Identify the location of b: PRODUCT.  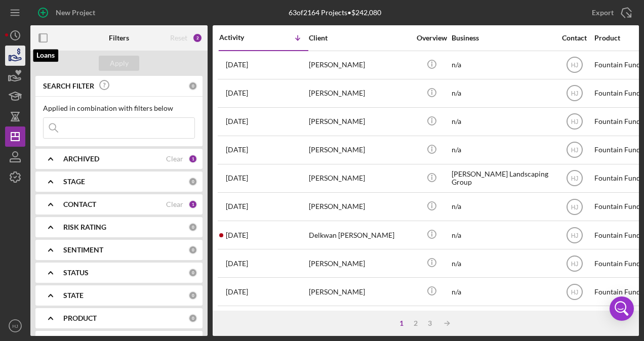
(80, 318).